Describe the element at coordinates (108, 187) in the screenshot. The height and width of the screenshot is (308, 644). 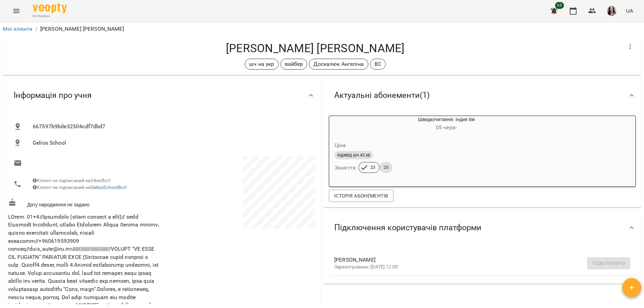
I see `a: GeliosSchoolBot` at that location.